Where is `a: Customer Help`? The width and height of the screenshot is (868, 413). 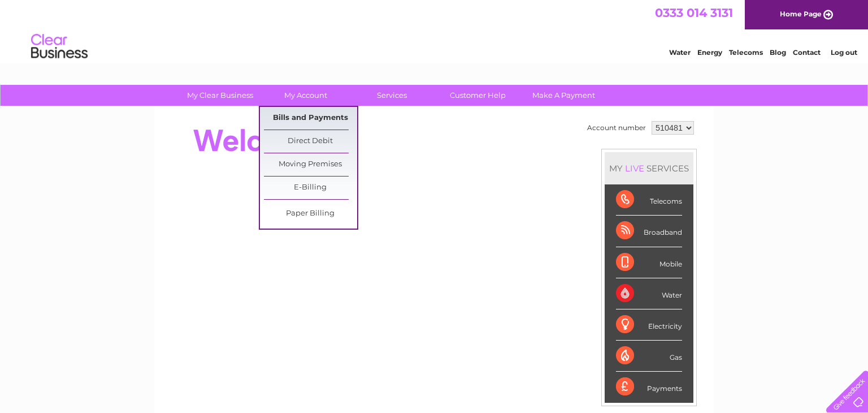
a: Customer Help is located at coordinates (477, 95).